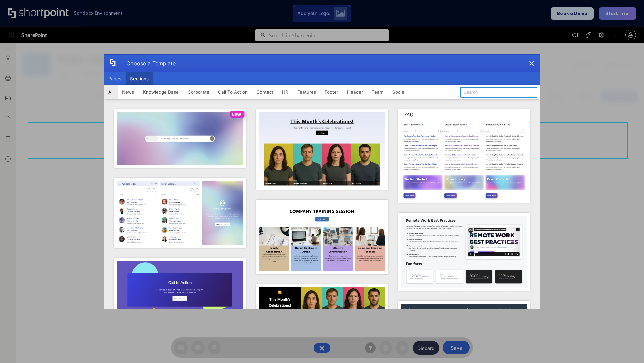  I want to click on button: Social, so click(399, 92).